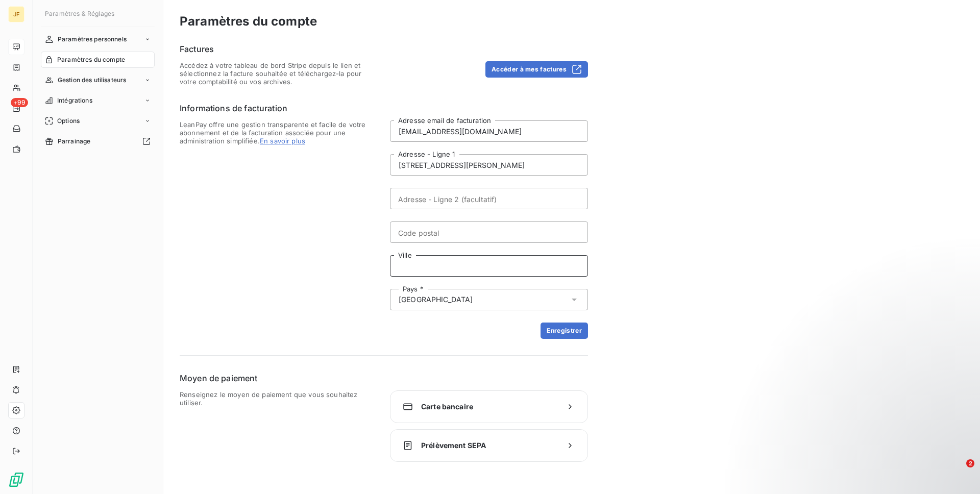  What do you see at coordinates (384, 49) in the screenshot?
I see `h6: Factures` at bounding box center [384, 49].